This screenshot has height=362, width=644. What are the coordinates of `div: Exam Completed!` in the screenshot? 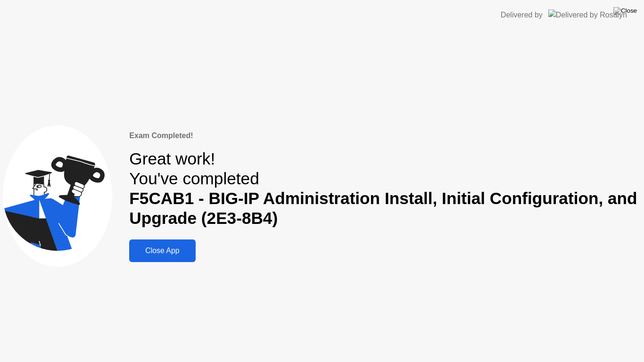 It's located at (385, 136).